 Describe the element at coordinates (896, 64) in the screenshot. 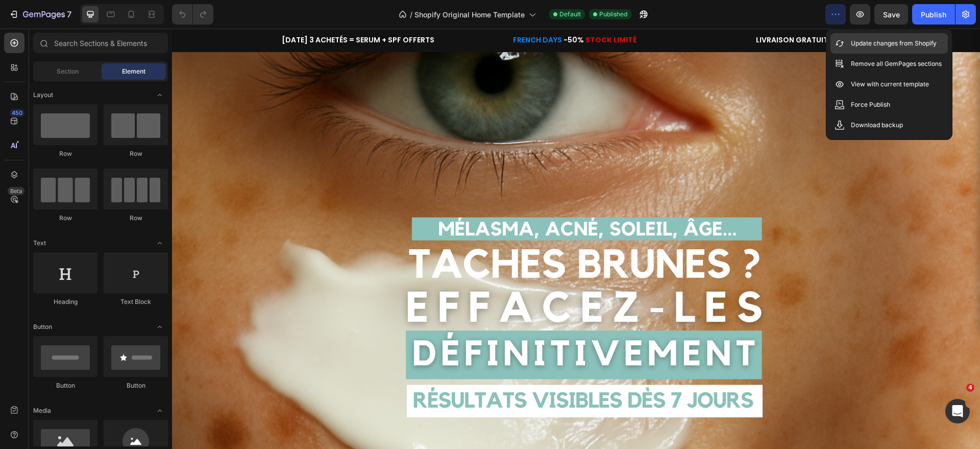

I see `p: Remove all GemPages sections` at that location.